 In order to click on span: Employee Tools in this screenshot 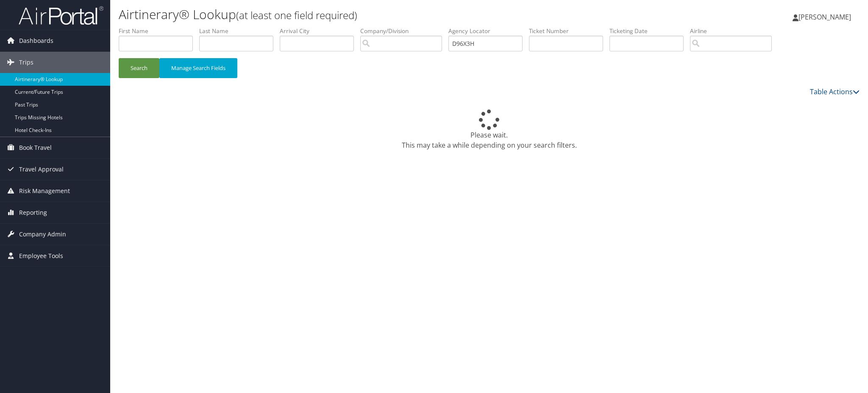, I will do `click(41, 256)`.